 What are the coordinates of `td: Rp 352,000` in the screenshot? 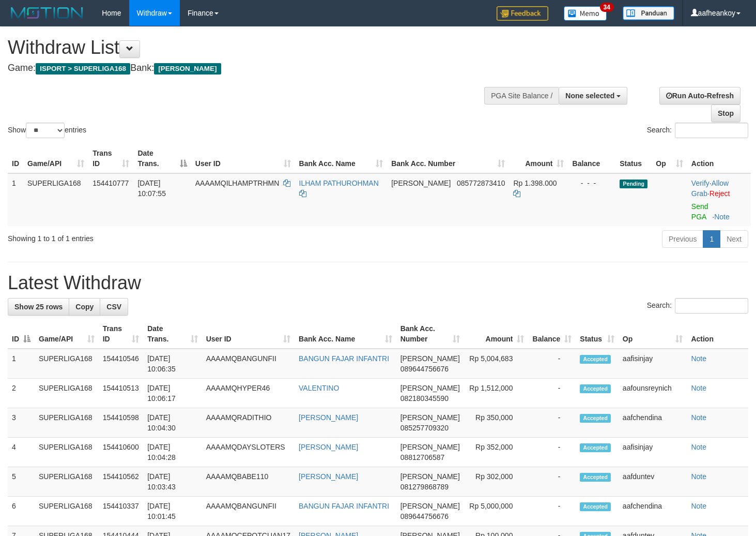 It's located at (496, 452).